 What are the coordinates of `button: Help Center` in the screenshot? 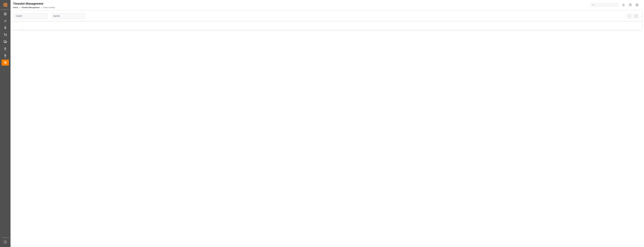 It's located at (630, 5).